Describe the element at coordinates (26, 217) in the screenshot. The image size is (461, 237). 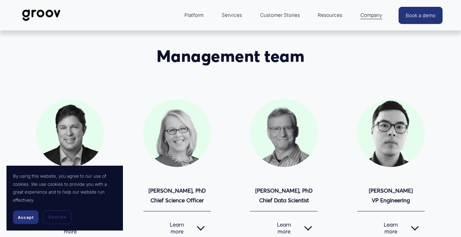
I see `span: Accept` at that location.